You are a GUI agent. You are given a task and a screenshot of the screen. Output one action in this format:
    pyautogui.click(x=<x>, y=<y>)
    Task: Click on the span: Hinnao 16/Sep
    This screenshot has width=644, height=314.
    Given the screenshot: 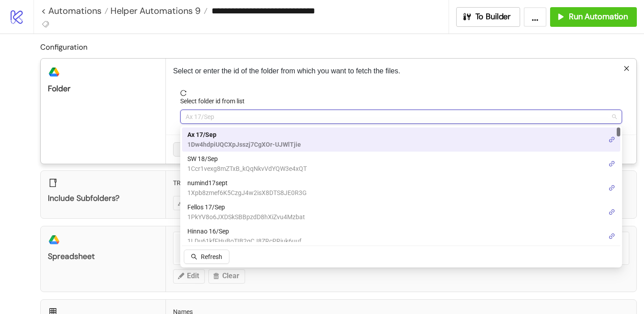 What is the action you would take?
    pyautogui.click(x=244, y=231)
    